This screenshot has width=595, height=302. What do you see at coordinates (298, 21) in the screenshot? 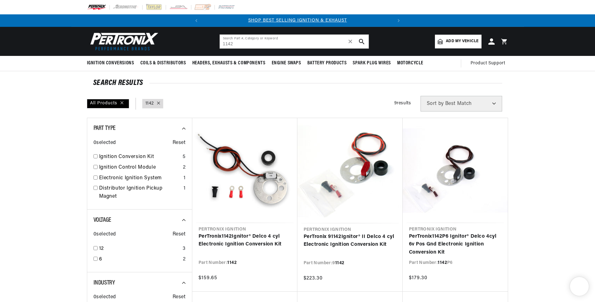
I see `slideshow-component: Translation missing: en.sections.announcements.announcement_bar` at bounding box center [298, 21].